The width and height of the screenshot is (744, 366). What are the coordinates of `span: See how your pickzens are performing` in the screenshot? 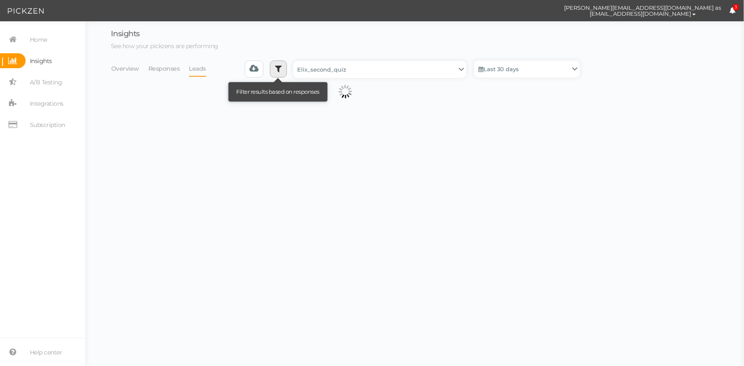 It's located at (165, 46).